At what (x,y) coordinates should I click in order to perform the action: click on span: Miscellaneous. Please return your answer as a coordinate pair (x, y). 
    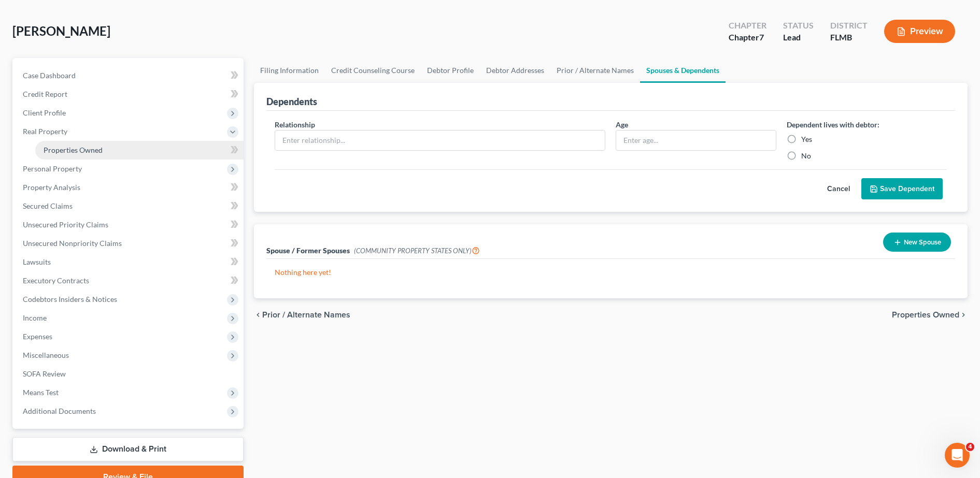
    Looking at the image, I should click on (46, 355).